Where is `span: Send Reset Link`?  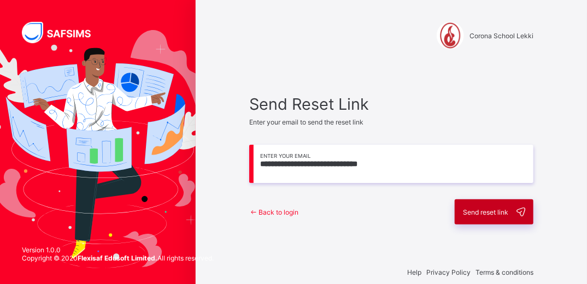
span: Send Reset Link is located at coordinates (392, 104).